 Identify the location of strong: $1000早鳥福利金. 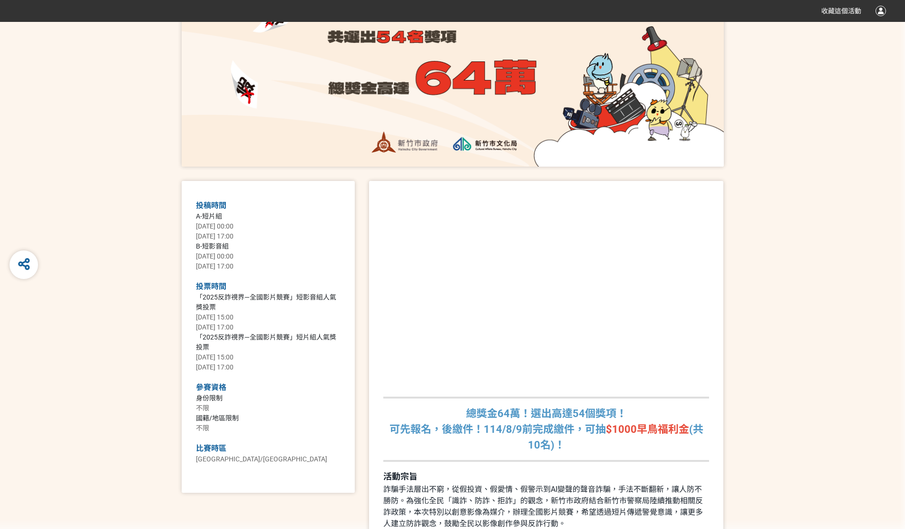
(647, 429).